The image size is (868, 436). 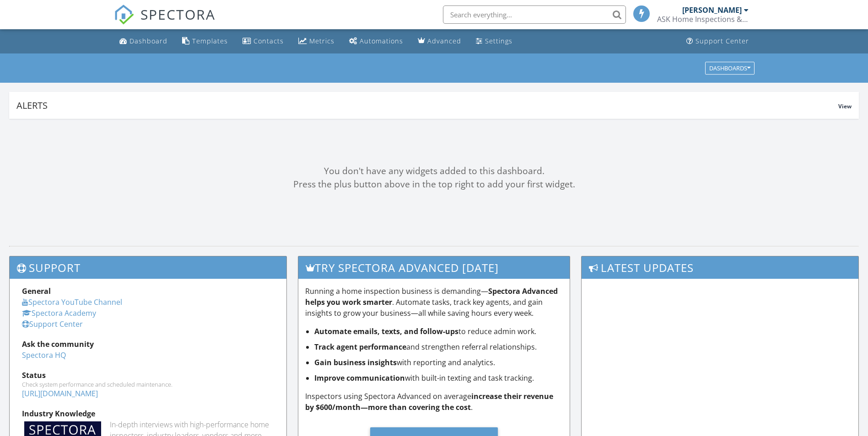 I want to click on div: Dashboards, so click(x=730, y=68).